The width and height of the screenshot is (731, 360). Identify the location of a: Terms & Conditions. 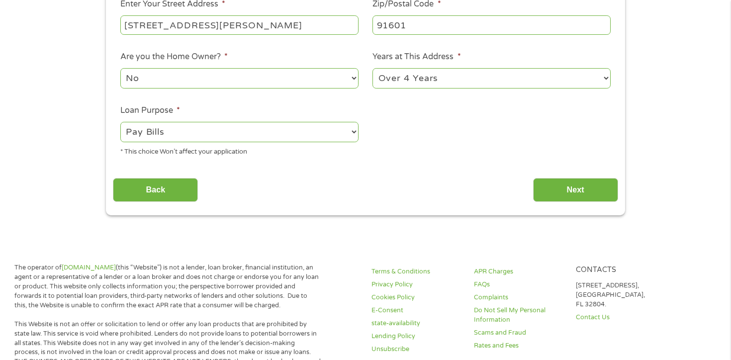
(416, 271).